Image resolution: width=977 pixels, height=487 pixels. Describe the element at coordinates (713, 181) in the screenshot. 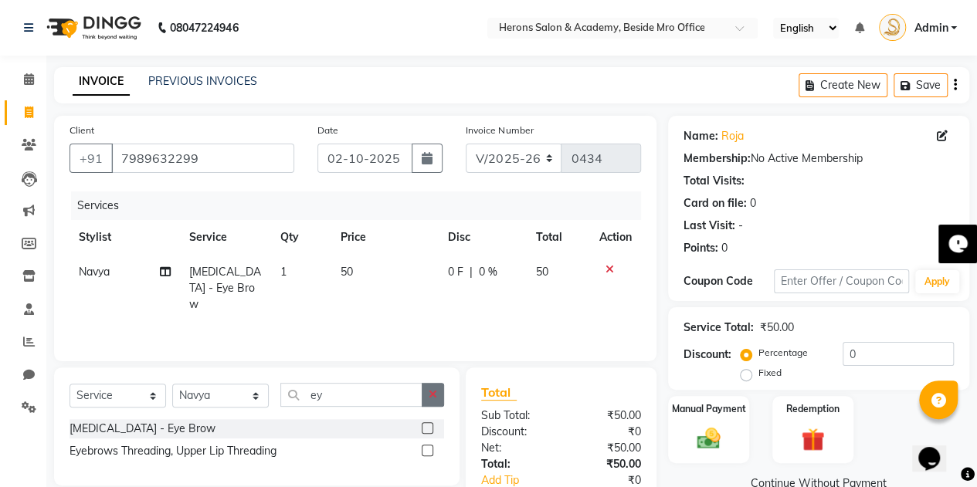

I see `div: Total Visits:` at that location.